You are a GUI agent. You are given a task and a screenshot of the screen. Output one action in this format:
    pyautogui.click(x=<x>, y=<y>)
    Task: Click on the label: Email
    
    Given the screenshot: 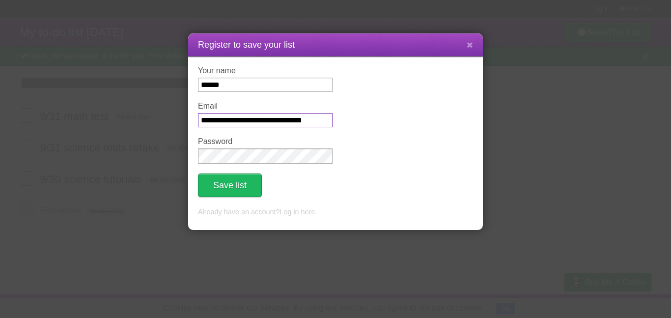 What is the action you would take?
    pyautogui.click(x=265, y=106)
    